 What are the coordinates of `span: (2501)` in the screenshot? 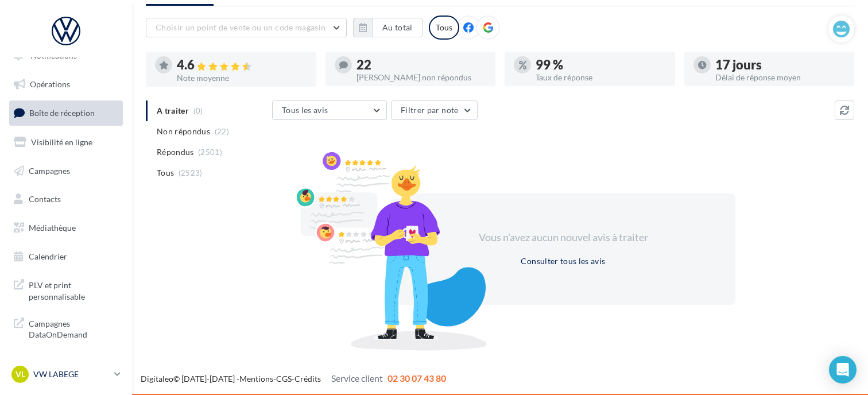 It's located at (210, 153).